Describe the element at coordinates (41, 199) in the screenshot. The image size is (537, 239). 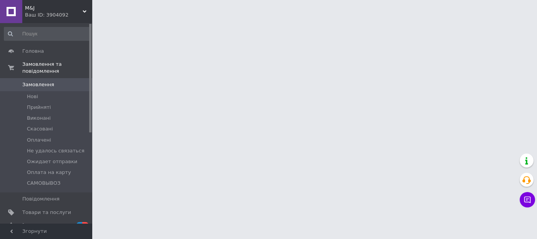
I see `span: Повідомлення` at that location.